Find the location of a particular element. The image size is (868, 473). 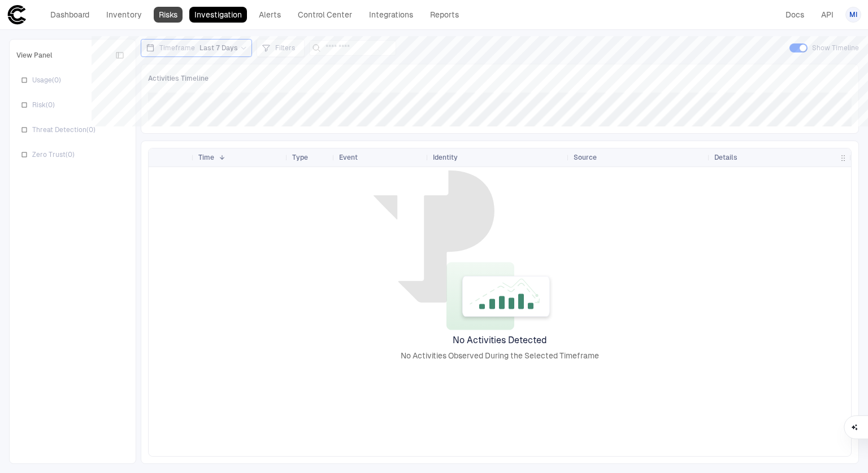

span: MI is located at coordinates (854, 14).